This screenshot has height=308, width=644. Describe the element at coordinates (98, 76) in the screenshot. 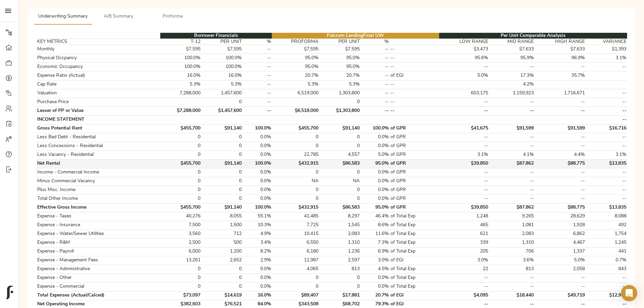

I see `td: Expense Ratio (Actual)` at that location.